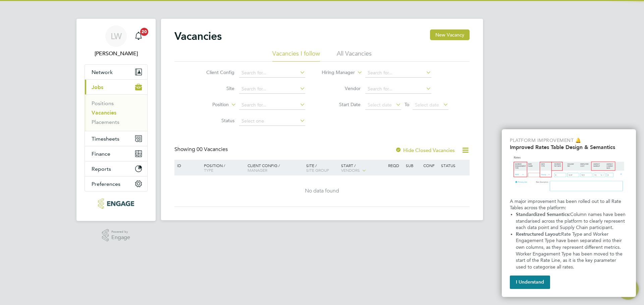 The image size is (644, 305). I want to click on span: Type, so click(209, 170).